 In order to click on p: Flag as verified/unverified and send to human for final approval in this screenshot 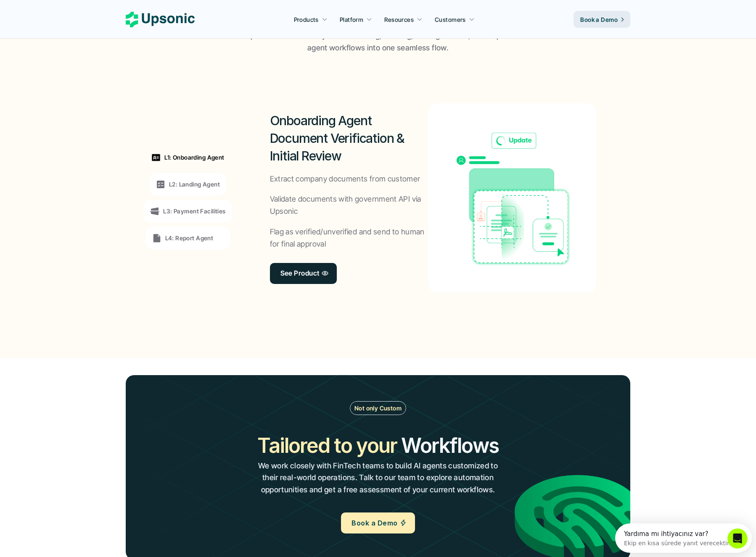, I will do `click(350, 238)`.